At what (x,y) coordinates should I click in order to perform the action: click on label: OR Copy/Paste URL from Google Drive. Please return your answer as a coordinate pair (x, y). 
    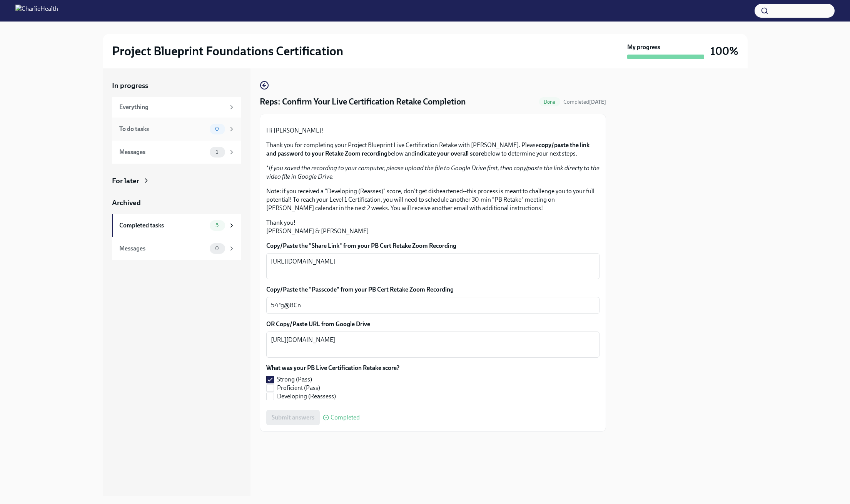
    Looking at the image, I should click on (433, 324).